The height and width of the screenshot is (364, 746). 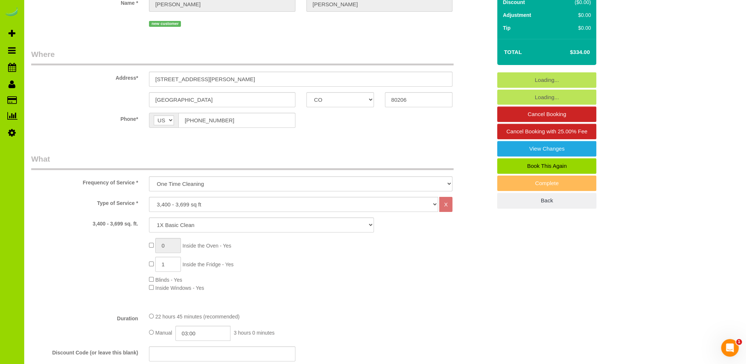 I want to click on input: City*, so click(x=222, y=99).